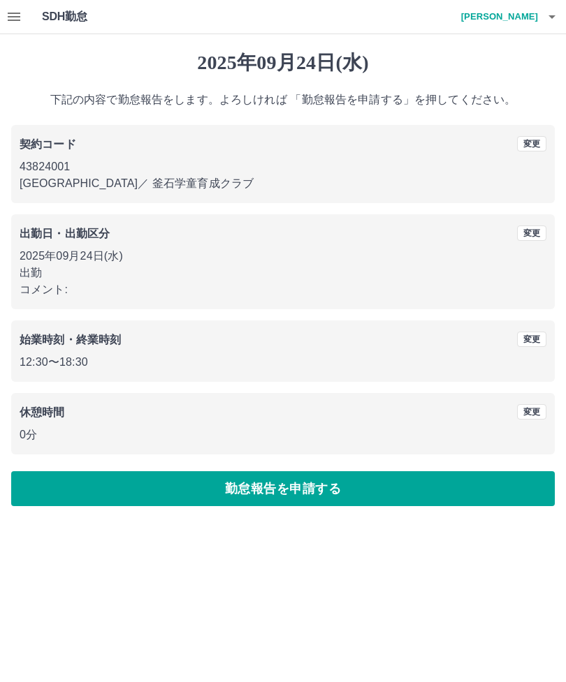 This screenshot has width=566, height=682. What do you see at coordinates (283, 100) in the screenshot?
I see `p: 下記の内容で勤怠報告をします。よろしければ 「勤怠報告を申請する」を押してください。` at bounding box center [283, 100].